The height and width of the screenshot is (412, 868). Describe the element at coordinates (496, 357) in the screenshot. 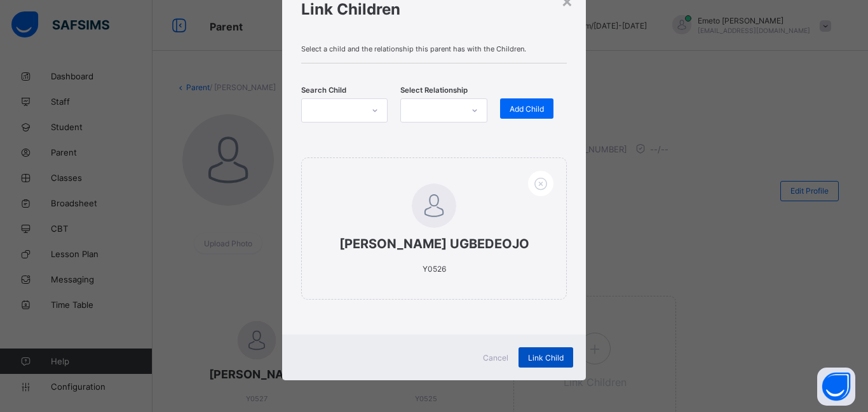

I see `span: Cancel` at that location.